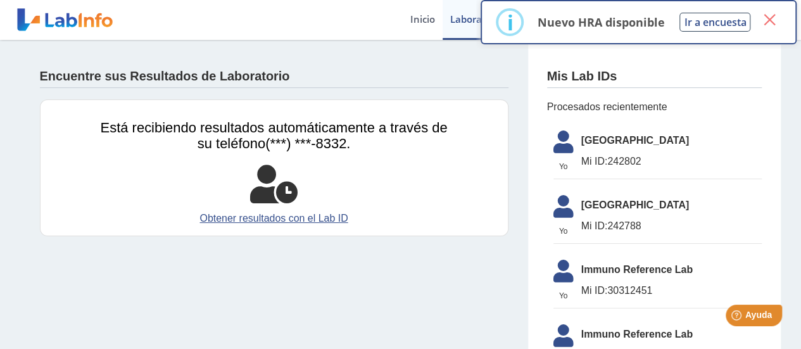 This screenshot has height=349, width=801. I want to click on p: Nuevo HRA disponible, so click(600, 22).